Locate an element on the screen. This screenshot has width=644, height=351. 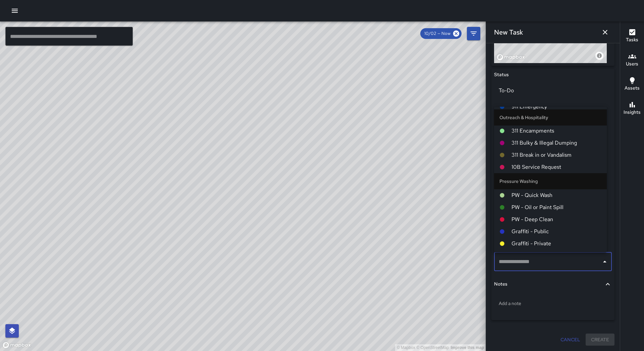
span: 10B Service Request is located at coordinates (556, 167).